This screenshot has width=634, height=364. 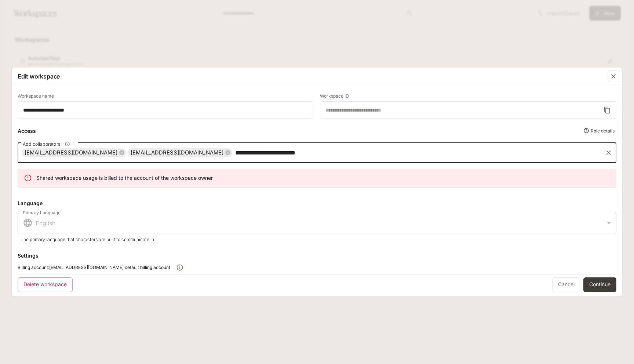 I want to click on div: Shared workspace usage is billed to the account of the workspace owner, so click(x=125, y=178).